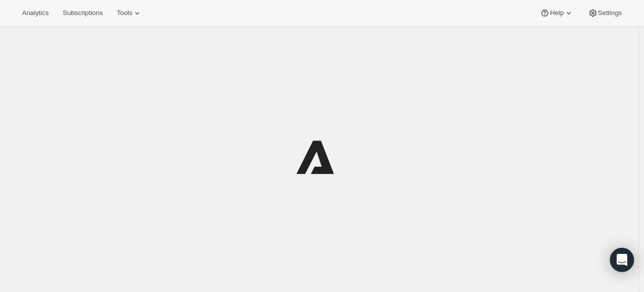 Image resolution: width=644 pixels, height=292 pixels. What do you see at coordinates (605, 13) in the screenshot?
I see `button: Settings` at bounding box center [605, 13].